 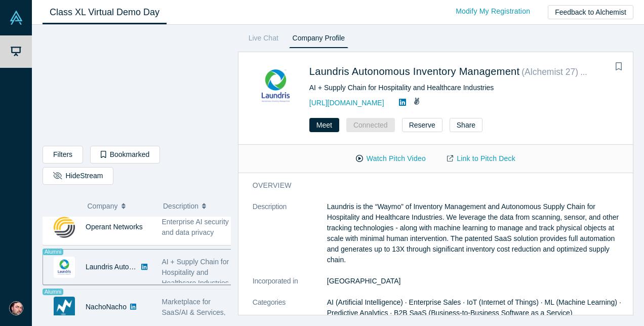 I want to click on a: Live Chat, so click(x=263, y=40).